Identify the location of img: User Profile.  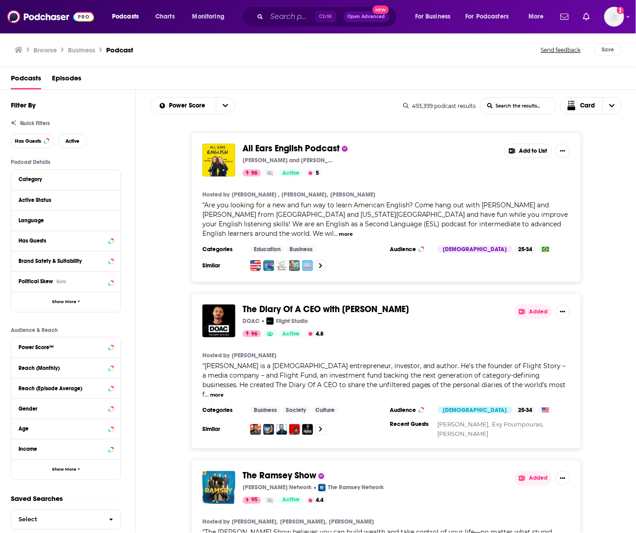
(615, 17).